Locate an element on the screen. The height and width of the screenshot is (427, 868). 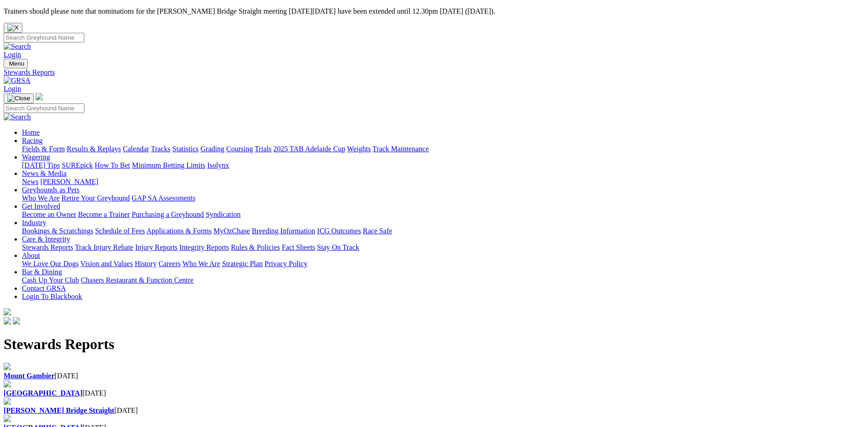
a: Become a Trainer is located at coordinates (104, 214).